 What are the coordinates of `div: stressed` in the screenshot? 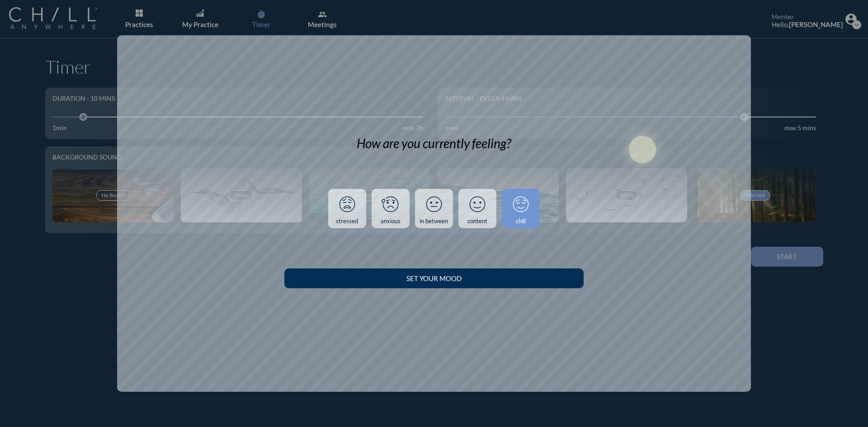 It's located at (347, 221).